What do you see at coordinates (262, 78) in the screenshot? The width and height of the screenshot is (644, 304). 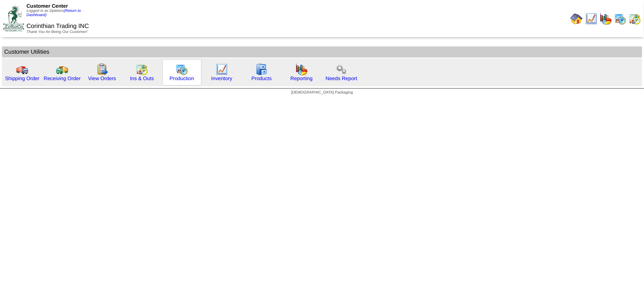 I see `a: Products` at bounding box center [262, 78].